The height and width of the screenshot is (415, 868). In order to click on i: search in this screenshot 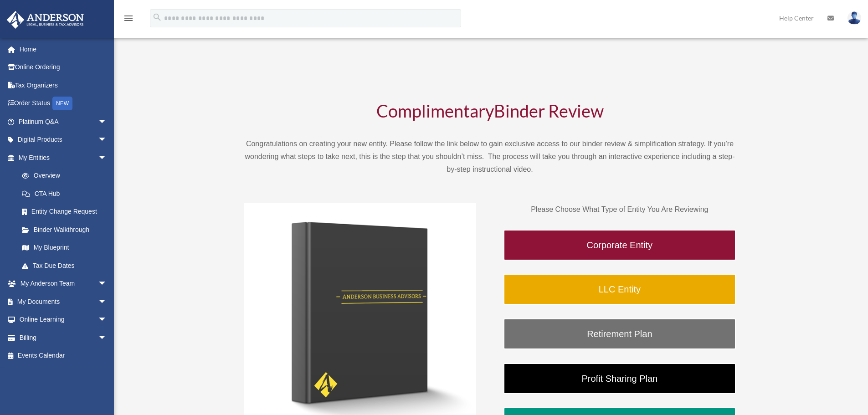, I will do `click(157, 17)`.